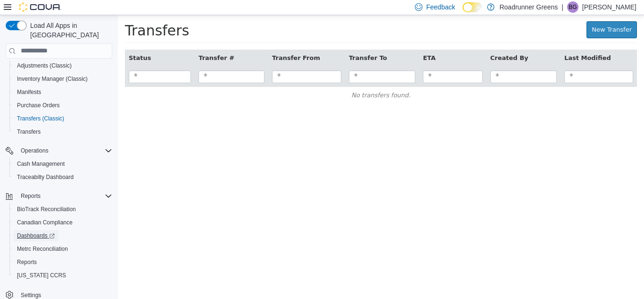 This screenshot has height=299, width=644. What do you see at coordinates (63, 105) in the screenshot?
I see `button: Purchase Orders` at bounding box center [63, 105].